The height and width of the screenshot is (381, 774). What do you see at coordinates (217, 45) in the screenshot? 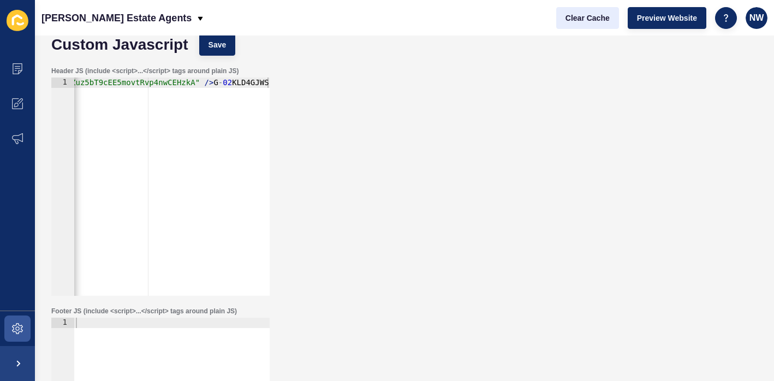
I see `button: Save` at bounding box center [217, 45].